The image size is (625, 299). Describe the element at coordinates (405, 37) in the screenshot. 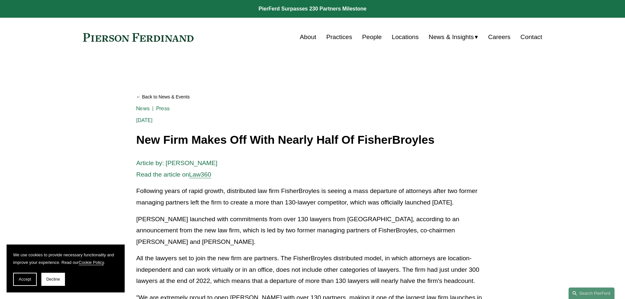

I see `a: Locations` at that location.